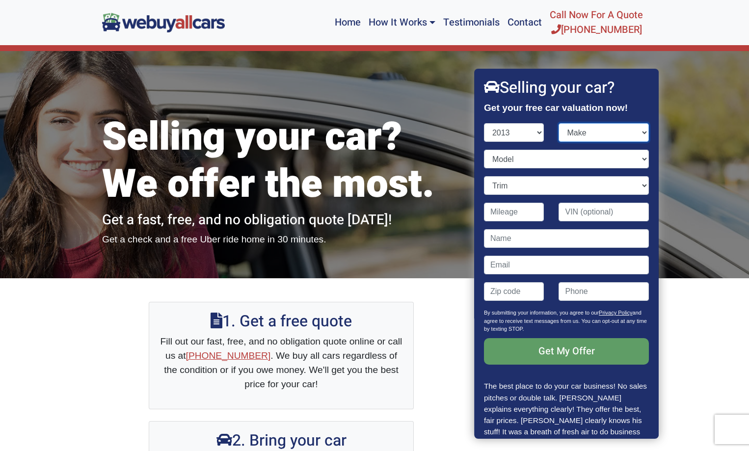  Describe the element at coordinates (514, 291) in the screenshot. I see `input: Zip code` at that location.